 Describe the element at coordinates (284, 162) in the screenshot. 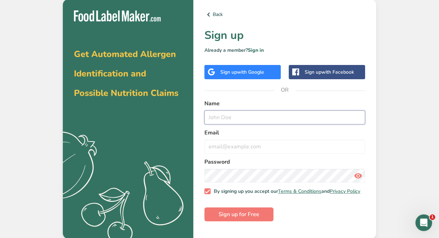

I see `label: Password` at that location.